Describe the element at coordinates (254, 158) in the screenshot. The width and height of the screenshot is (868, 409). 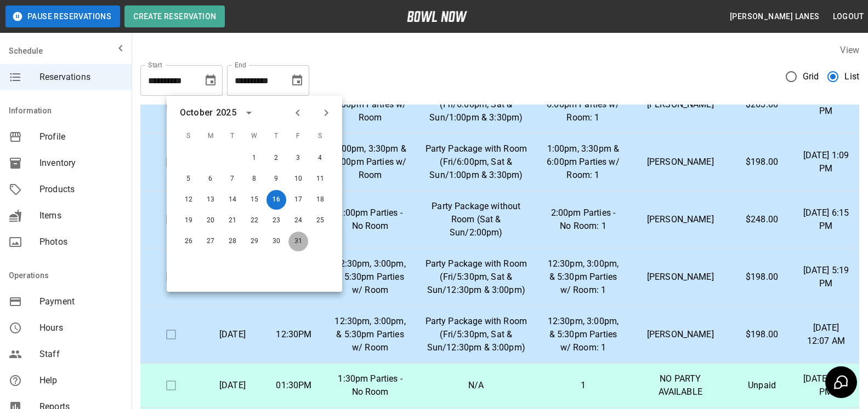
I see `button: Oct 1, 2025` at that location.